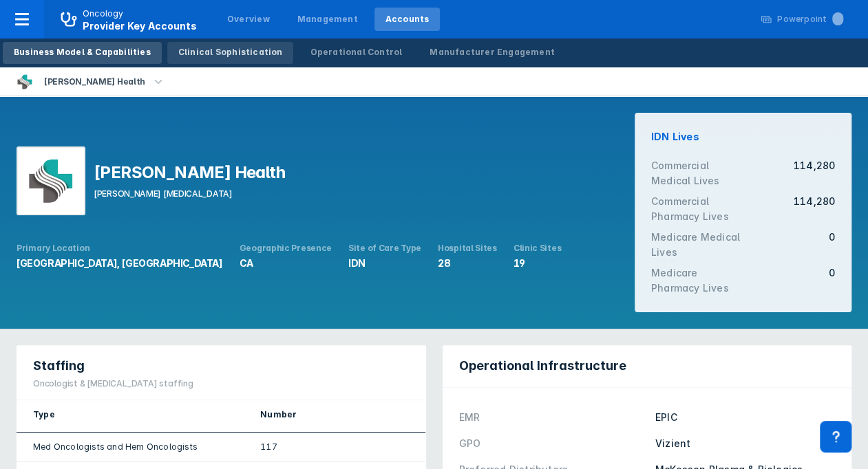  What do you see at coordinates (407, 19) in the screenshot?
I see `div: Accounts` at bounding box center [407, 19].